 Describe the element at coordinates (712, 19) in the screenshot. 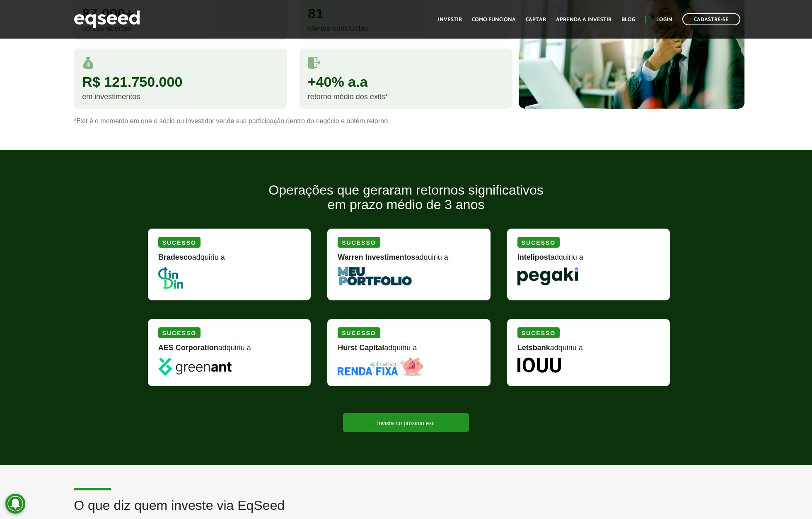

I see `a: Cadastre-se` at that location.